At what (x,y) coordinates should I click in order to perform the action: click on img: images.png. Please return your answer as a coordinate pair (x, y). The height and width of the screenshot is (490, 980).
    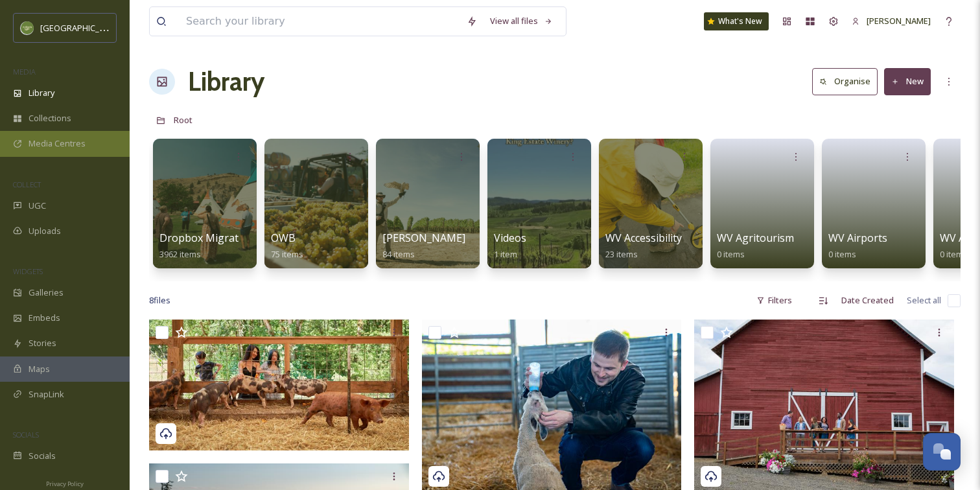
    Looking at the image, I should click on (27, 28).